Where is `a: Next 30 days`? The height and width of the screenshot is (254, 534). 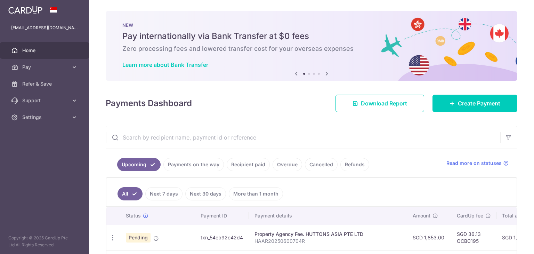 a: Next 30 days is located at coordinates (206, 194).